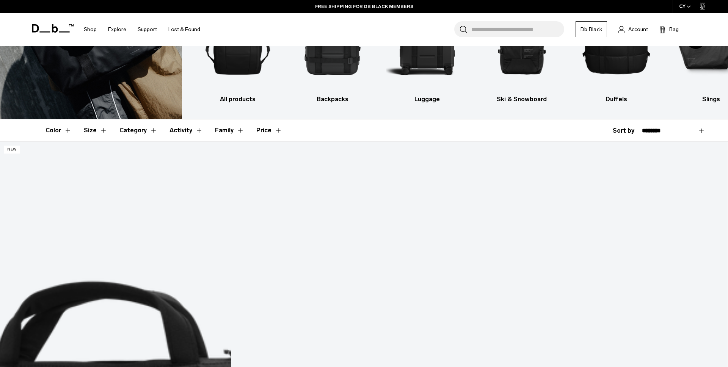  Describe the element at coordinates (184, 29) in the screenshot. I see `a: Lost & Found` at that location.